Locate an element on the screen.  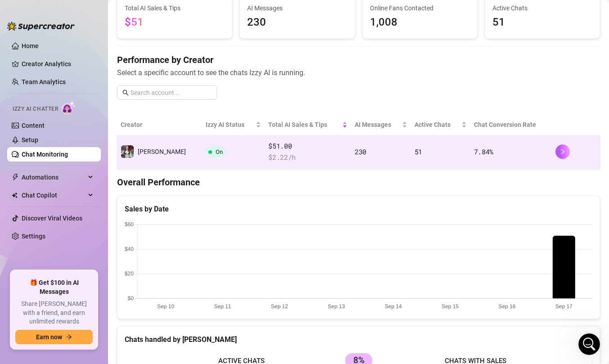
span: $51 is located at coordinates (134, 22).